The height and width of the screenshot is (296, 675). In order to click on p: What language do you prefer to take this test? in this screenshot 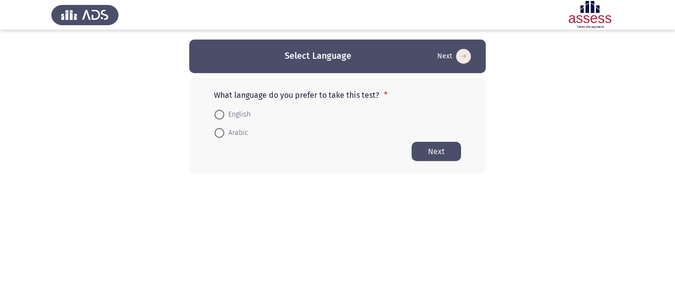, I will do `click(337, 95)`.